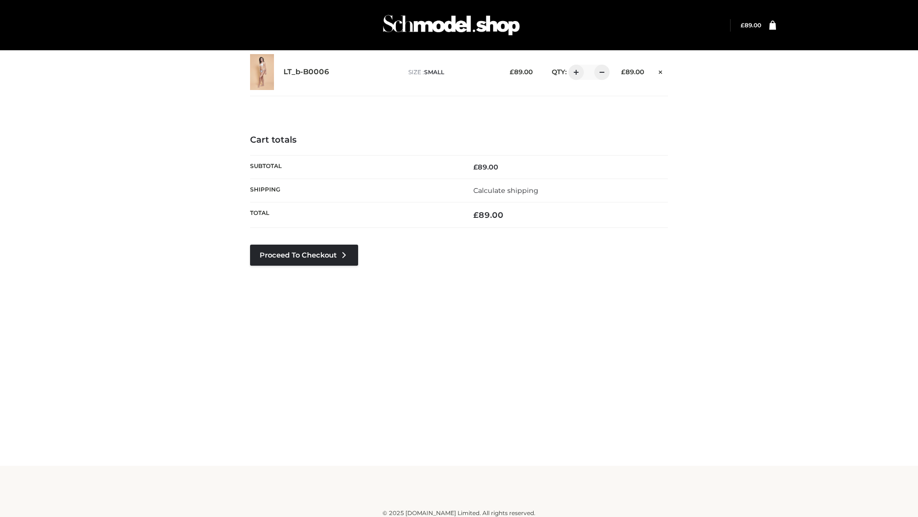  I want to click on a: Schmodel Admin 964, so click(451, 25).